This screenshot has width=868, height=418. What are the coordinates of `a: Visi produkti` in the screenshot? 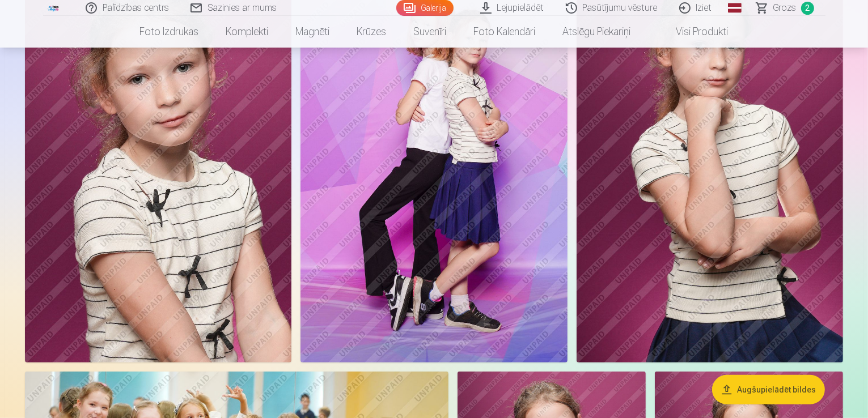 It's located at (693, 31).